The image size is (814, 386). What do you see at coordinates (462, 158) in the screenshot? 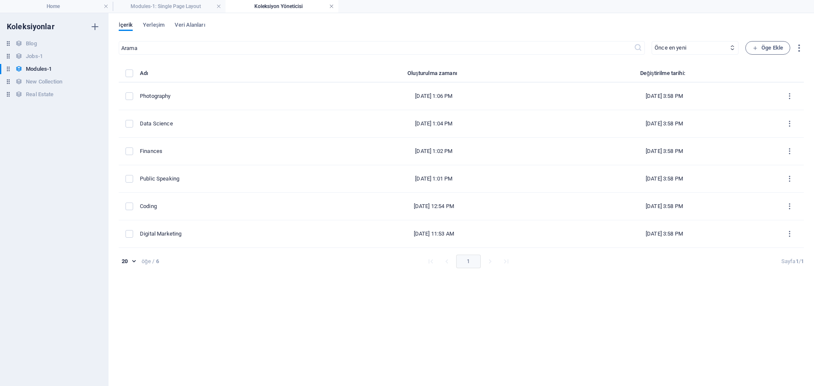
I see `table: items list` at bounding box center [462, 158].